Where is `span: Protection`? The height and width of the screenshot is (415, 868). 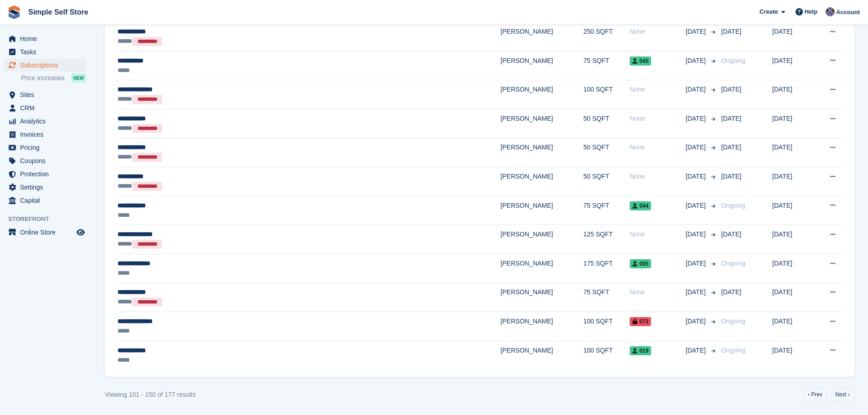
span: Protection is located at coordinates (47, 174).